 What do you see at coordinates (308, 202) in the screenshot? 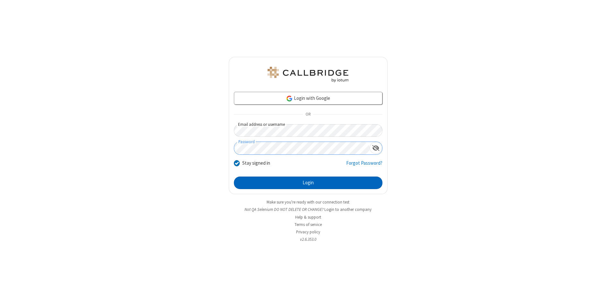
I see `a: Make sure you're ready with our connection test` at bounding box center [308, 202].